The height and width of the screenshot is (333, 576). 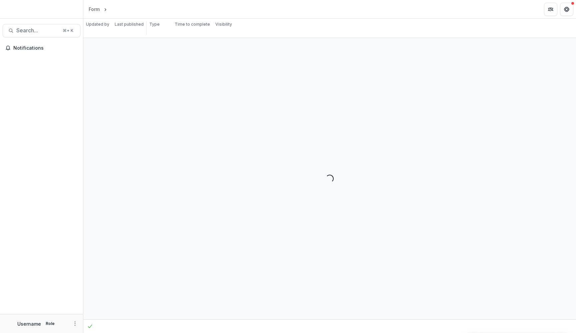 What do you see at coordinates (566, 9) in the screenshot?
I see `button: Get Help` at bounding box center [566, 9].